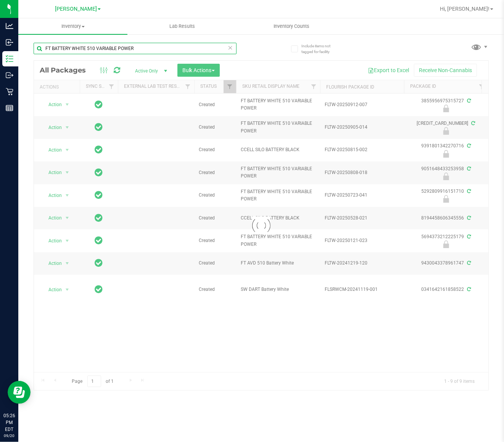 The image size is (504, 442). Describe the element at coordinates (9, 108) in the screenshot. I see `inline-svg: Reports` at that location.